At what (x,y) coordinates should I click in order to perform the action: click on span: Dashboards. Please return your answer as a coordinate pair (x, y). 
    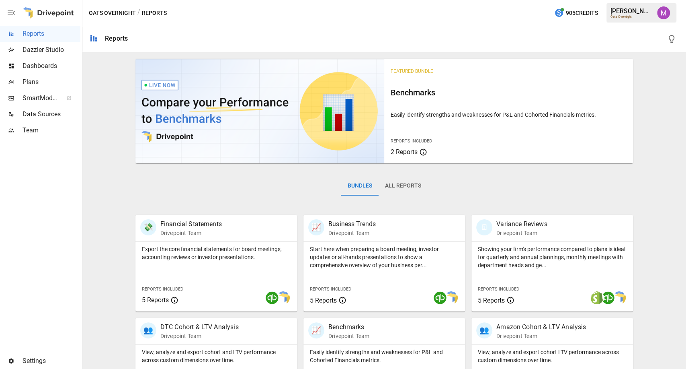
    Looking at the image, I should click on (51, 66).